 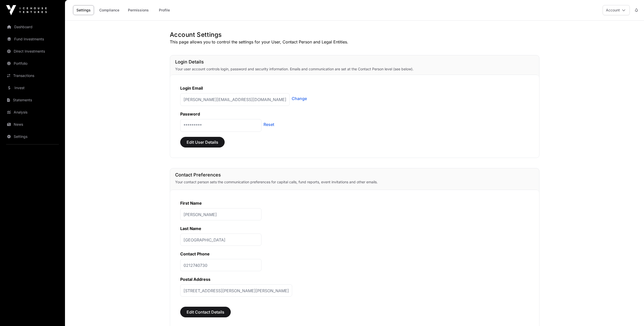 What do you see at coordinates (195, 279) in the screenshot?
I see `label: Postal Address` at bounding box center [195, 279].